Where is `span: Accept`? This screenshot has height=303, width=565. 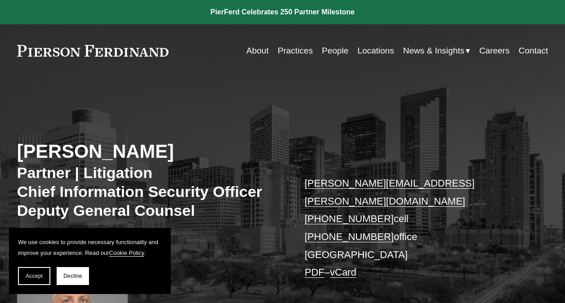
span: Accept is located at coordinates (34, 276).